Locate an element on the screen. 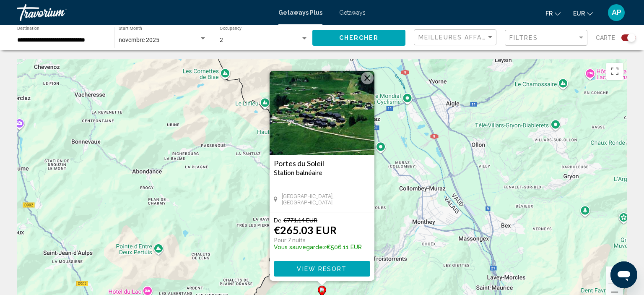 The height and width of the screenshot is (295, 644). span: View Resort is located at coordinates (321, 269).